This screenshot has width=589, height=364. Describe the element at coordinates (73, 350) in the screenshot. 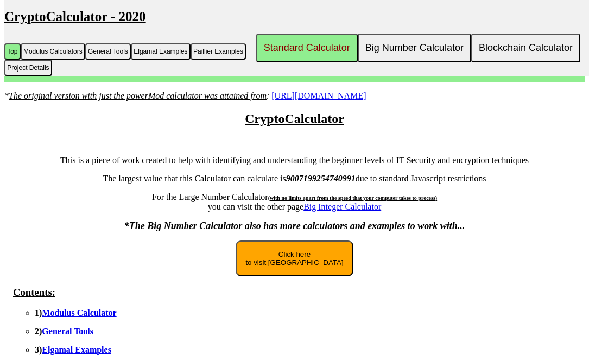

I see `b: 3)` at that location.